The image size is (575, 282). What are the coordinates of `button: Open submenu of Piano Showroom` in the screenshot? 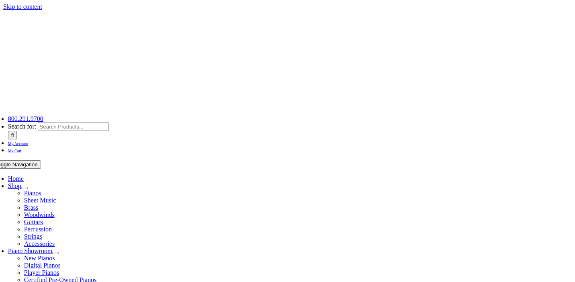 It's located at (55, 253).